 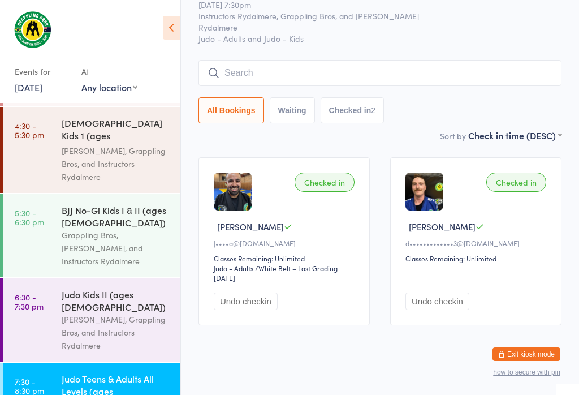 What do you see at coordinates (371, 27) in the screenshot?
I see `span: Rydalmere` at bounding box center [371, 27].